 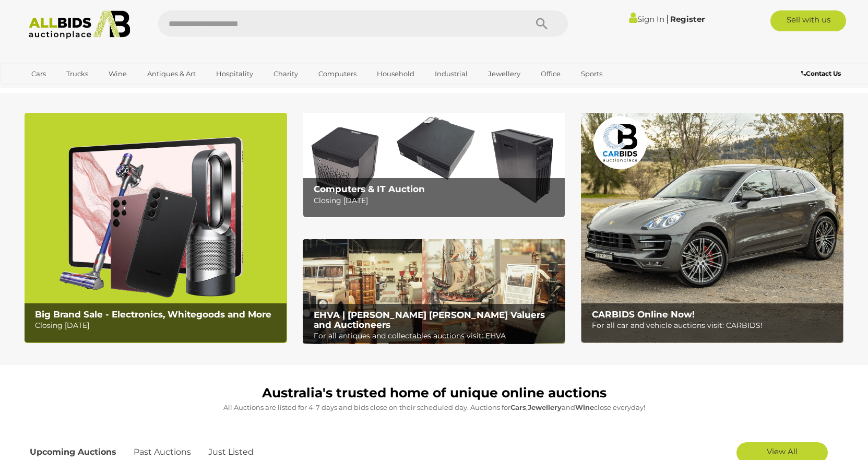 I want to click on img: Computers & IT Auction, so click(x=434, y=165).